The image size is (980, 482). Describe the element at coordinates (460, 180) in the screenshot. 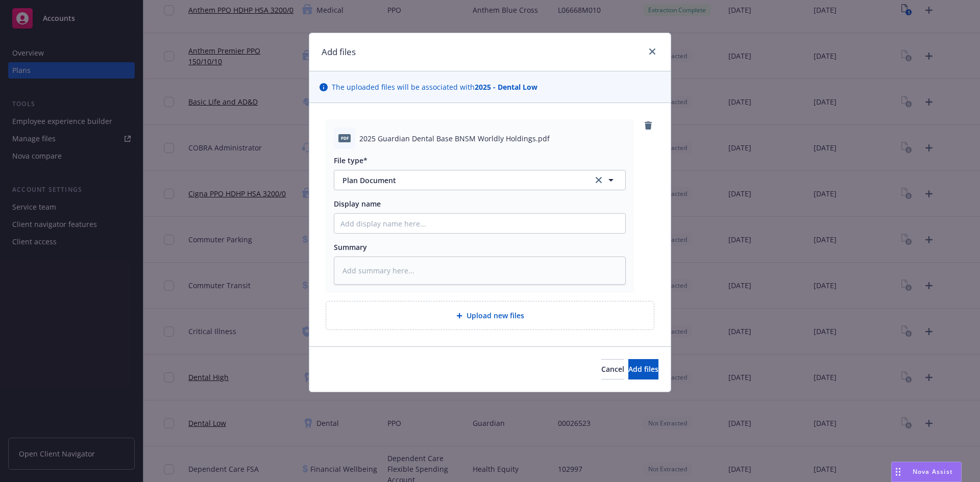

I see `span: Plan Document` at that location.